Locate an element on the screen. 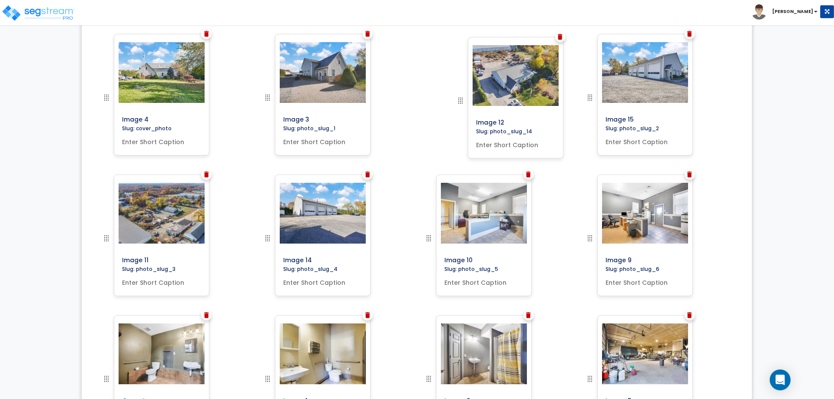  img: logo_pro_r.png is located at coordinates (38, 13).